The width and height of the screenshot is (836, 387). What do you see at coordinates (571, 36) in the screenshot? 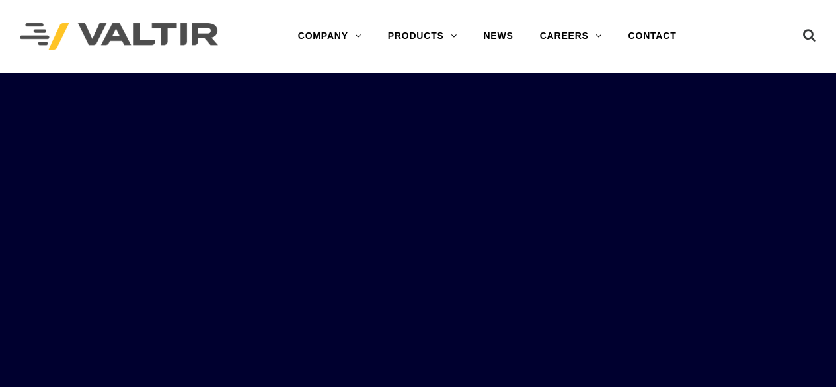
I see `a: CAREERS` at bounding box center [571, 36].